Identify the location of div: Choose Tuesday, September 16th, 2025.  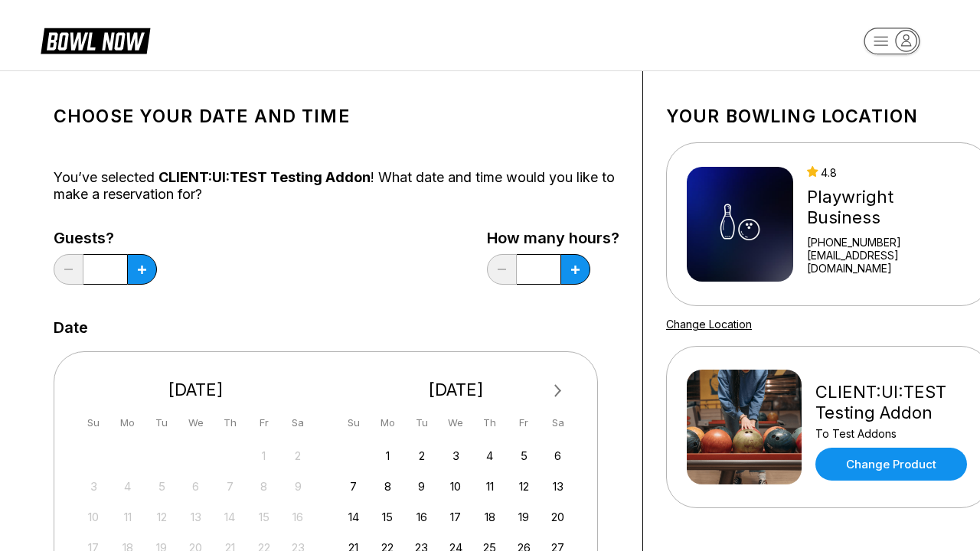
(421, 517).